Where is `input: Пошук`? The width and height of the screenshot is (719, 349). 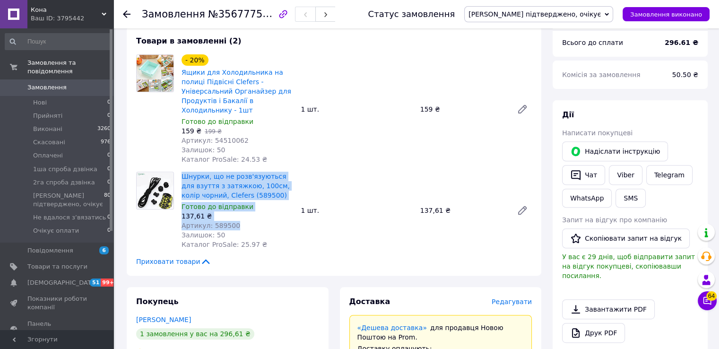 input: Пошук is located at coordinates (58, 42).